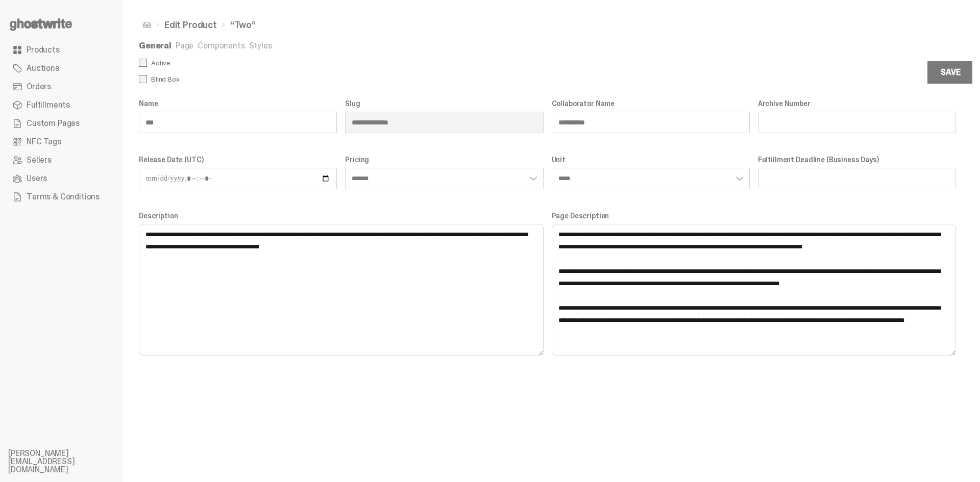 Image resolution: width=980 pixels, height=482 pixels. I want to click on a: Users, so click(61, 178).